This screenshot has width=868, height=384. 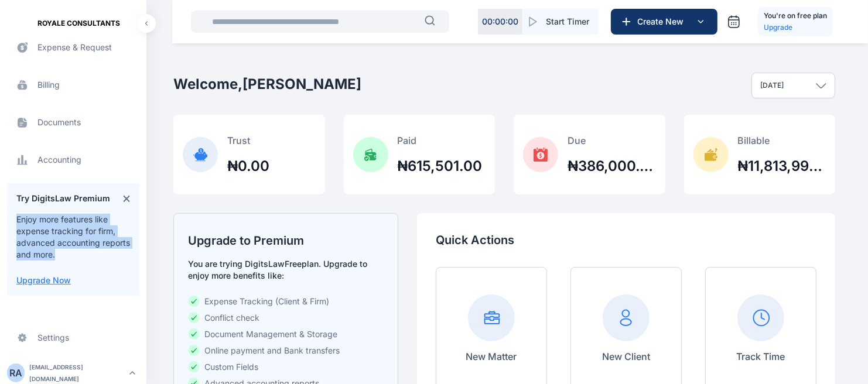 I want to click on button: Upgrade Now, so click(x=44, y=280).